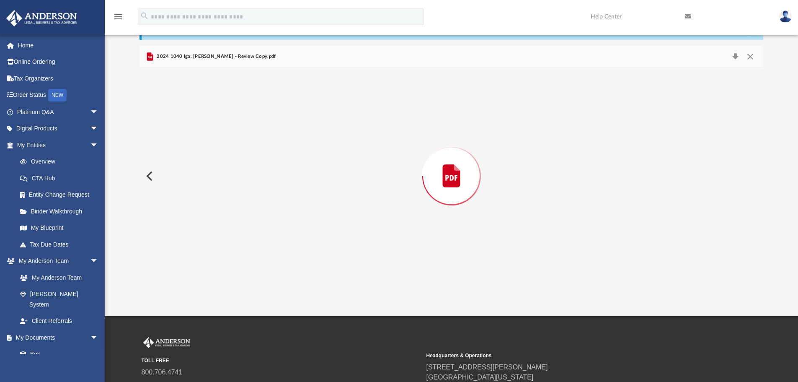  What do you see at coordinates (118, 19) in the screenshot?
I see `a: menu` at bounding box center [118, 19].